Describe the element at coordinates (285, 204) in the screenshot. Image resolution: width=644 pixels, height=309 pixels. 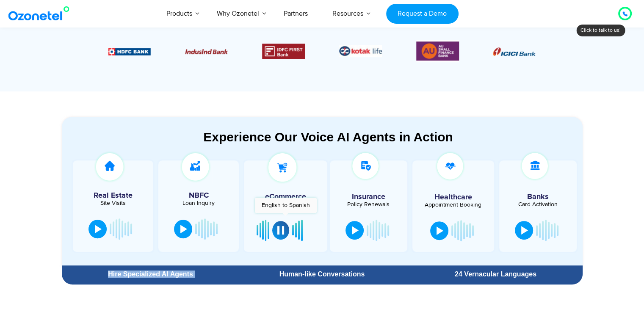
I see `div: Order Tracking` at that location.